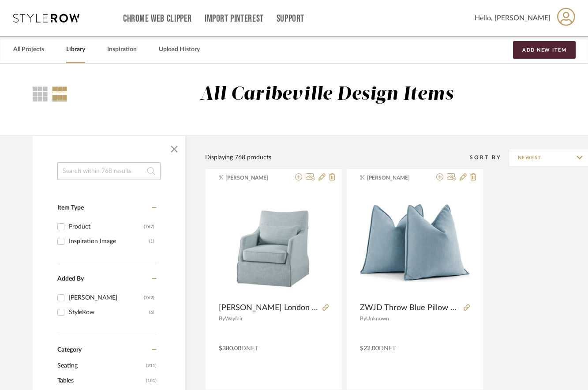  Describe the element at coordinates (544, 50) in the screenshot. I see `button: Add New Item` at that location.